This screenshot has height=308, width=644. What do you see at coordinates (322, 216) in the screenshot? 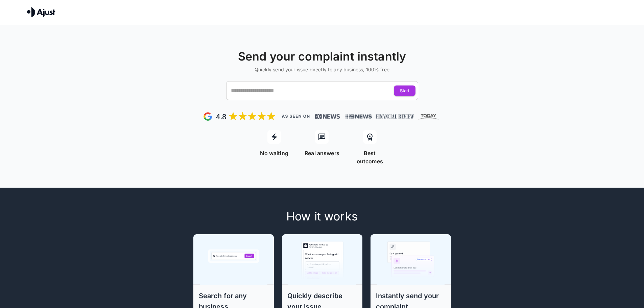
I see `h4: How it works` at bounding box center [322, 216].